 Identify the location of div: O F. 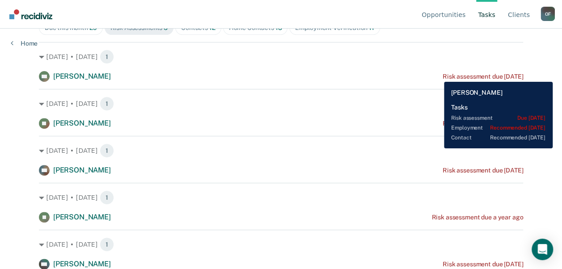
(548, 14).